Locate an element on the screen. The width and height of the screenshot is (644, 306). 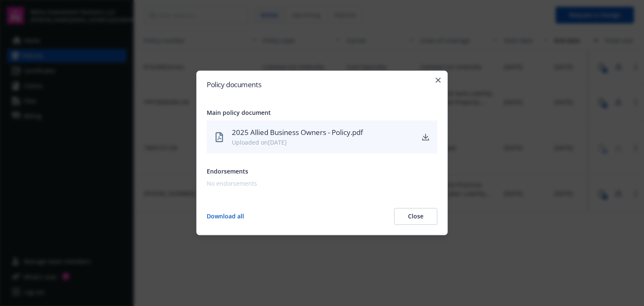
div: Endorsements is located at coordinates (322, 171).